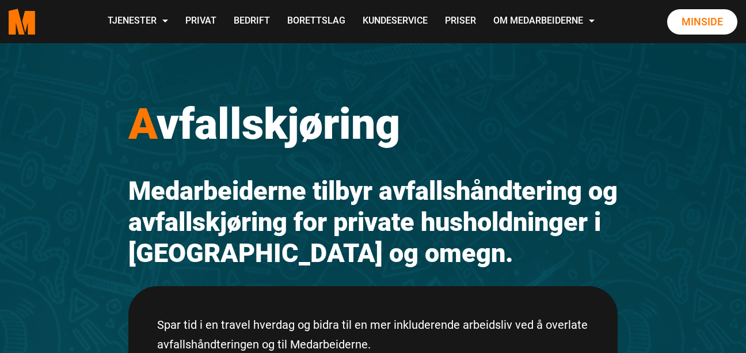  What do you see at coordinates (138, 21) in the screenshot?
I see `a: Tjenester` at bounding box center [138, 21].